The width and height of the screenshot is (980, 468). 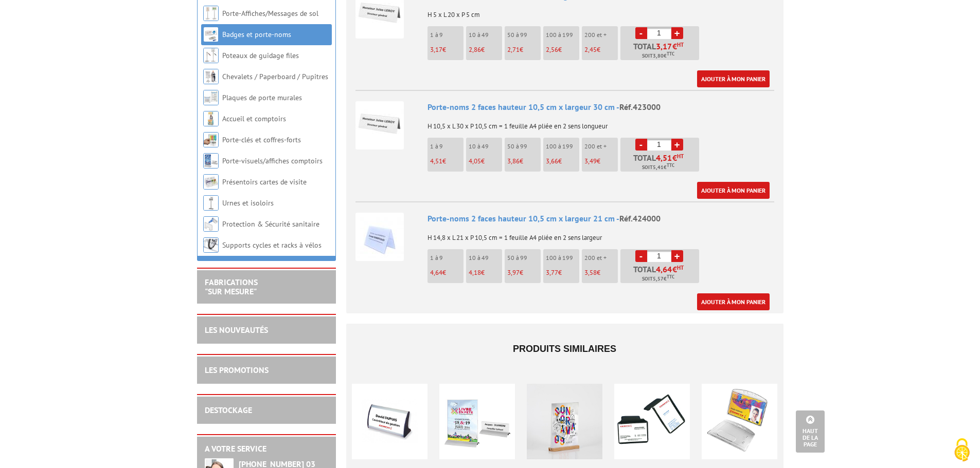 I want to click on img: Porte-noms 2 faces hauteur 10,5 cm x largeur 30 cm, so click(x=380, y=126).